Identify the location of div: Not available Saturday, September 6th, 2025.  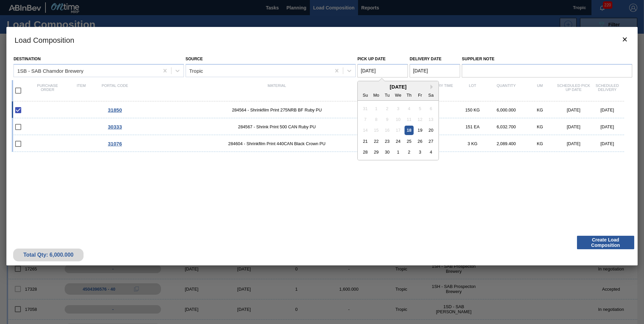
(431, 108).